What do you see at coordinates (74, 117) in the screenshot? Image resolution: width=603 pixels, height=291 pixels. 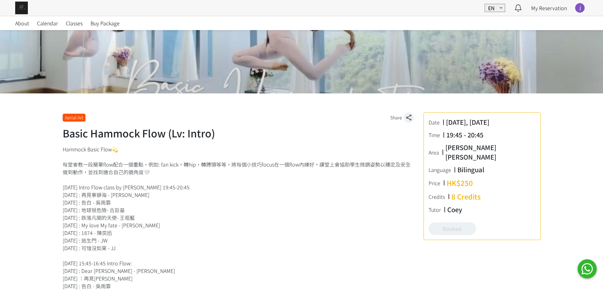 I see `div: Aerial Art` at bounding box center [74, 117].